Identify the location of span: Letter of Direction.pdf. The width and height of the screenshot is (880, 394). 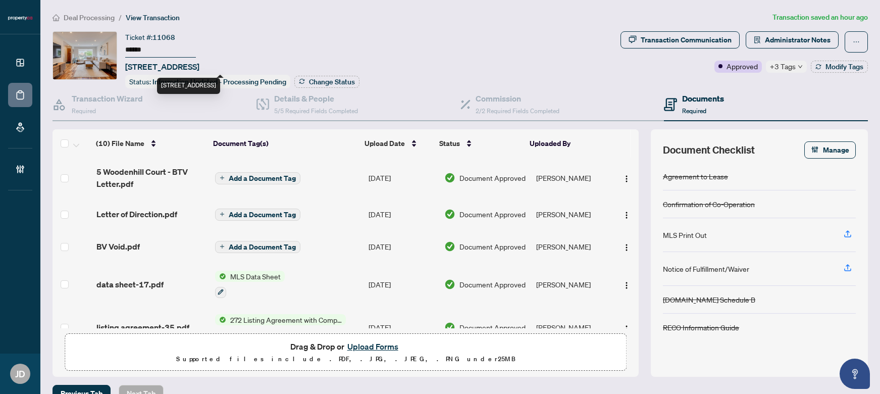
(137, 214).